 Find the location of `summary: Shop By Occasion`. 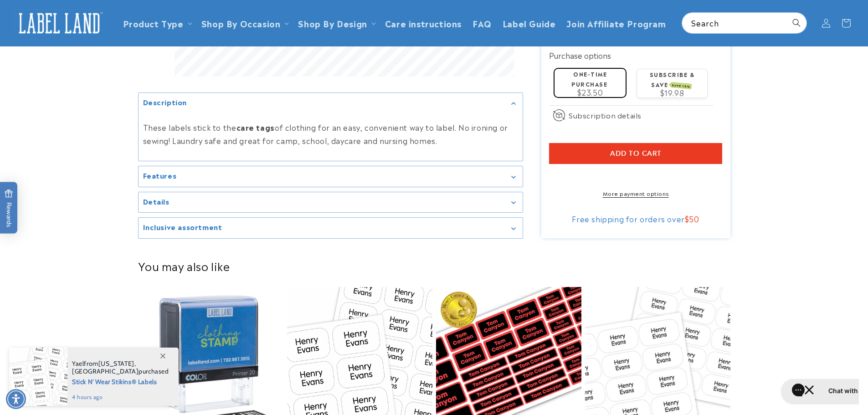

summary: Shop By Occasion is located at coordinates (244, 23).